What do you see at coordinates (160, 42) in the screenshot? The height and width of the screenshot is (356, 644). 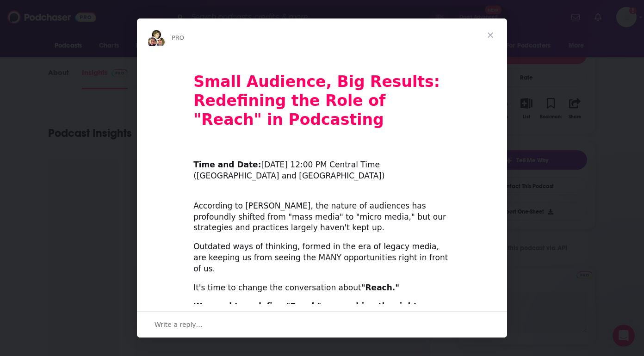 I see `img: Dave avatar` at bounding box center [160, 42].